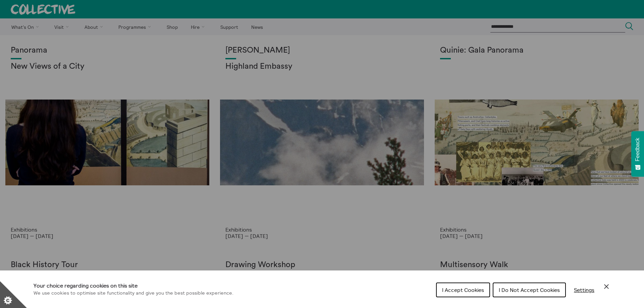 The height and width of the screenshot is (308, 644). Describe the element at coordinates (606, 287) in the screenshot. I see `button: Close Cookie Control` at that location.